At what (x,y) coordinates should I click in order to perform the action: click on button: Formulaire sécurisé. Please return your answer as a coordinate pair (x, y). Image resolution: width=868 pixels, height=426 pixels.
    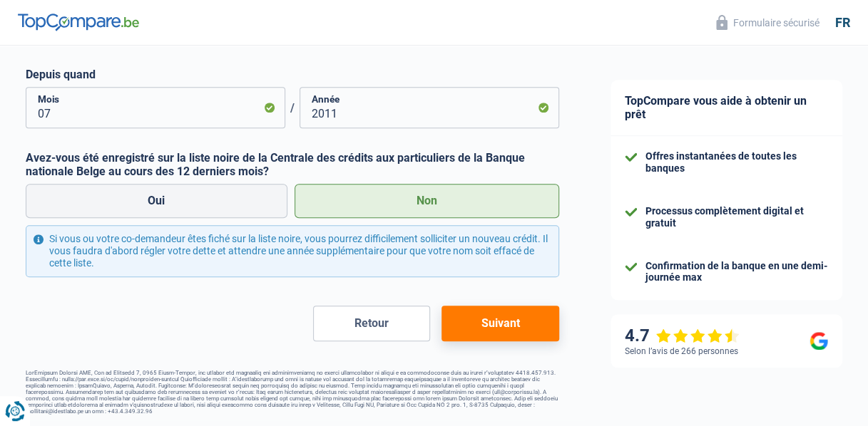
    Looking at the image, I should click on (767, 22).